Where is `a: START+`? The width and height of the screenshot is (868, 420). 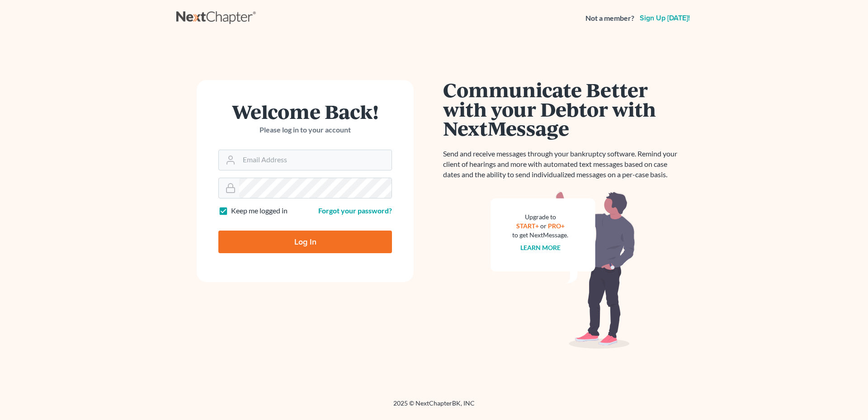 a: START+ is located at coordinates (527, 225).